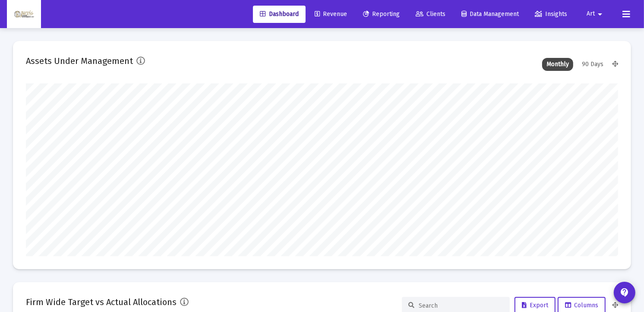 Image resolution: width=644 pixels, height=312 pixels. Describe the element at coordinates (381, 14) in the screenshot. I see `a: Reporting` at that location.